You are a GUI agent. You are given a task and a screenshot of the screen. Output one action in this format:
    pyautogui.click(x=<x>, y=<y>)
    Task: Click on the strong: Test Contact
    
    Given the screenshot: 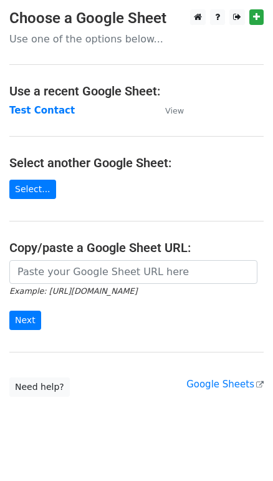 What is the action you would take?
    pyautogui.click(x=42, y=110)
    